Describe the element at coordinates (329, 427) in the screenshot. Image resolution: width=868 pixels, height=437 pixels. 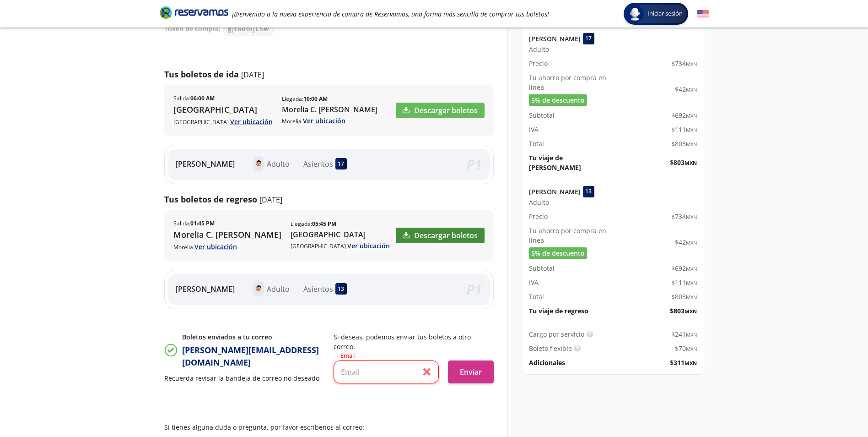
I see `p: Si tienes alguna duda o pregunta, por favor escríbenos al correo:` at that location.